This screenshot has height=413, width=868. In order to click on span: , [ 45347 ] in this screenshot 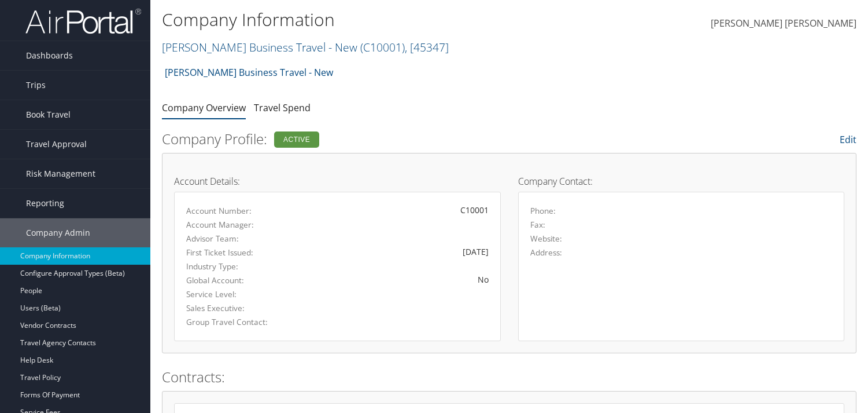, I will do `click(427, 47)`.